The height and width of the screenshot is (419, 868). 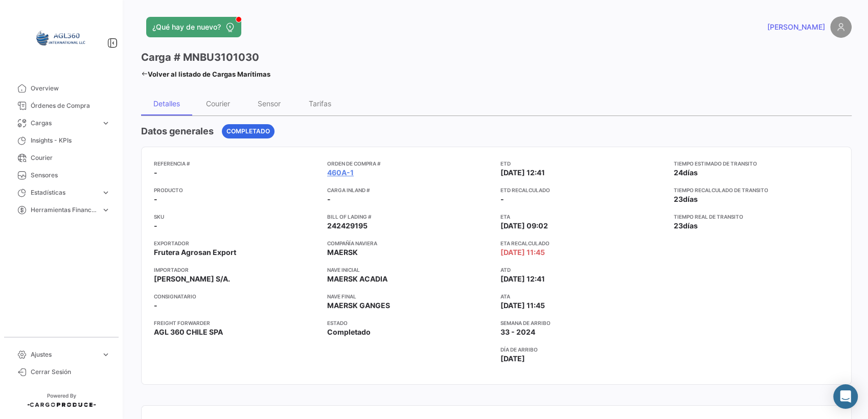 What do you see at coordinates (206, 74) in the screenshot?
I see `a: Volver al listado de Cargas Marítimas` at bounding box center [206, 74].